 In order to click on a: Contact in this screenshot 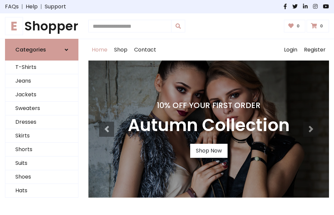, I will do `click(145, 50)`.